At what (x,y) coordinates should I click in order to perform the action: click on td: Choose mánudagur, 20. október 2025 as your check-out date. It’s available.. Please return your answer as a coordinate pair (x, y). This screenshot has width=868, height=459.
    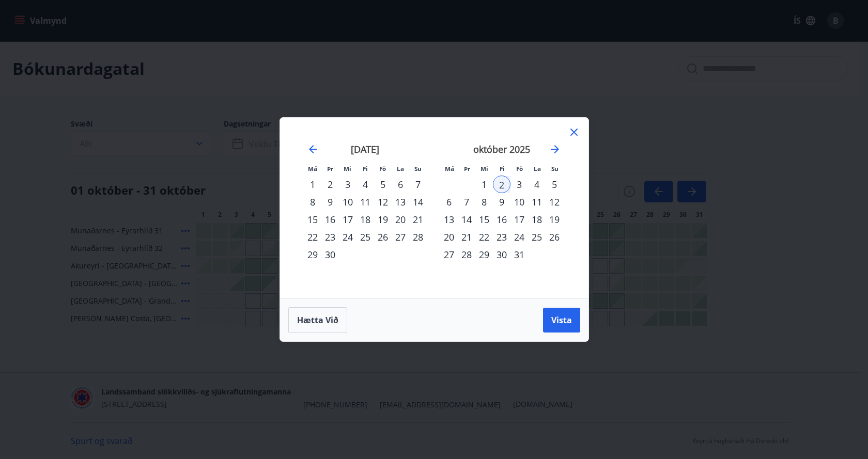
    Looking at the image, I should click on (449, 237).